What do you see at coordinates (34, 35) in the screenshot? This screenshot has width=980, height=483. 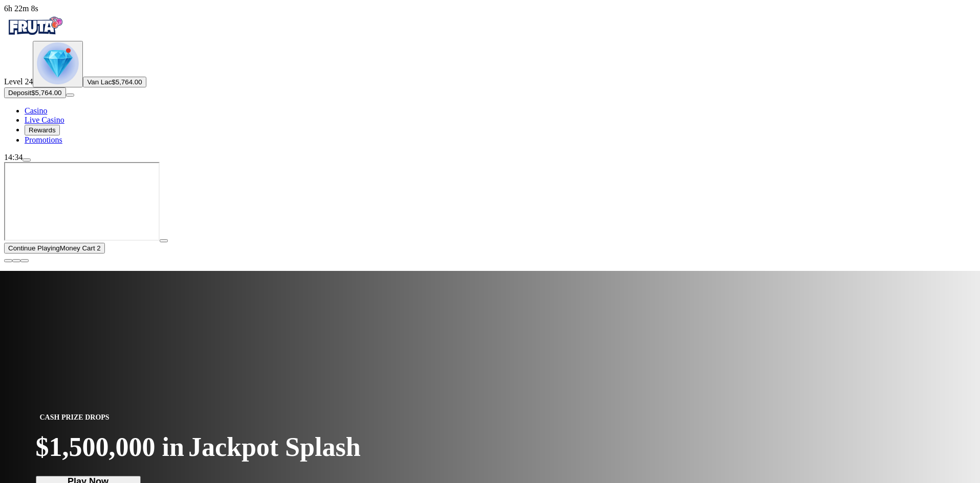 I see `a: Fruta` at bounding box center [34, 35].